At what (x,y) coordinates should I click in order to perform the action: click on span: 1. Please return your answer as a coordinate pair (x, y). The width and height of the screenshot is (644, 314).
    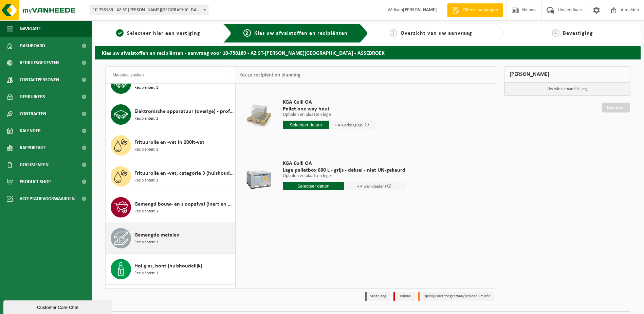
    Looking at the image, I should click on (120, 33).